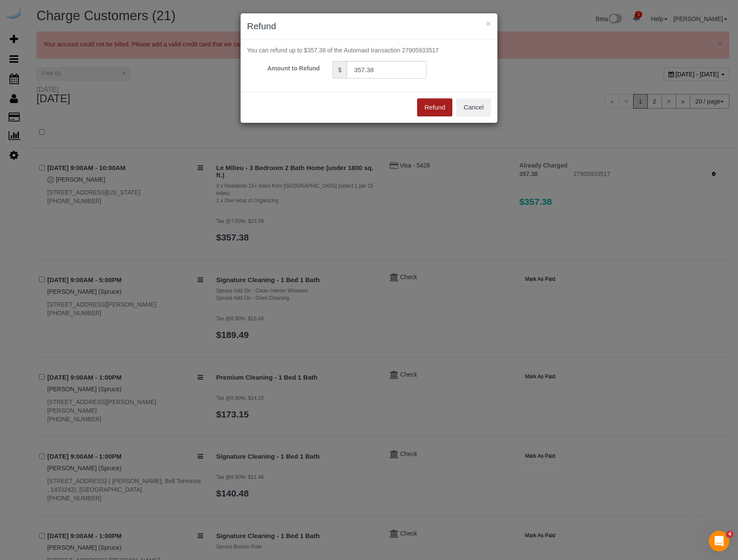 This screenshot has height=560, width=738. Describe the element at coordinates (369, 50) in the screenshot. I see `div: You can refund up to $357.38 of the Automaid transaction 27905933517` at that location.